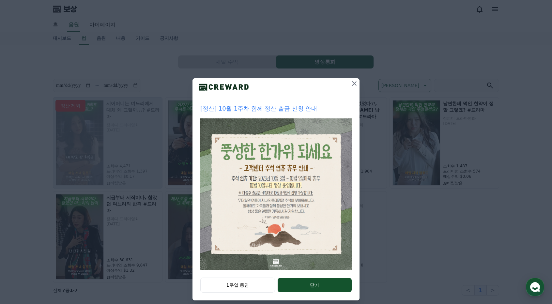  I want to click on a: 홈, so click(23, 215).